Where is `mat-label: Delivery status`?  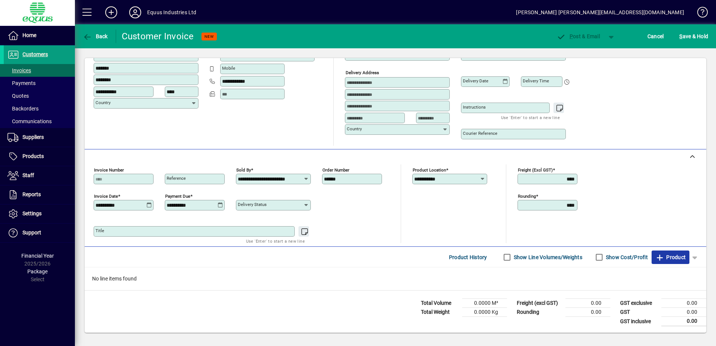 mat-label: Delivery status is located at coordinates (252, 204).